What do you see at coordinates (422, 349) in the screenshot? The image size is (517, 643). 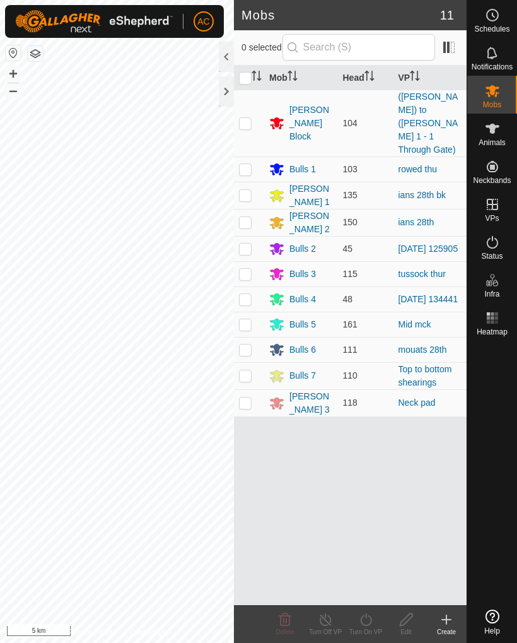 I see `a: mouats 28th` at bounding box center [422, 349].